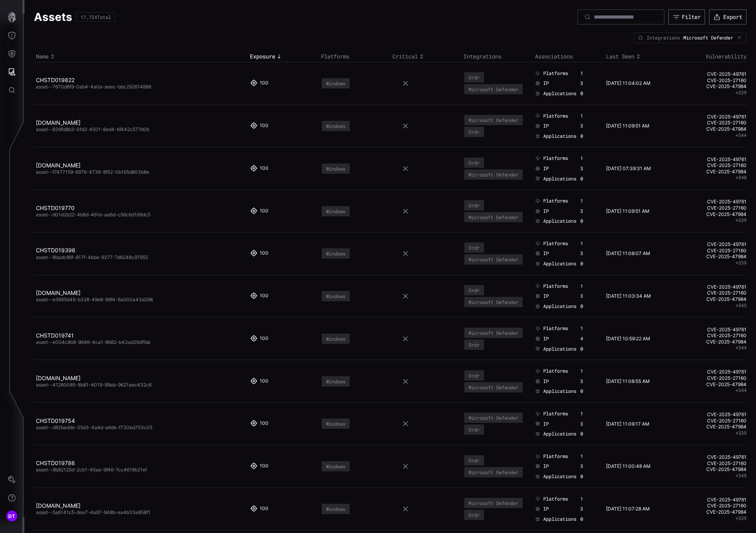  Describe the element at coordinates (741, 391) in the screenshot. I see `button: +344` at that location.